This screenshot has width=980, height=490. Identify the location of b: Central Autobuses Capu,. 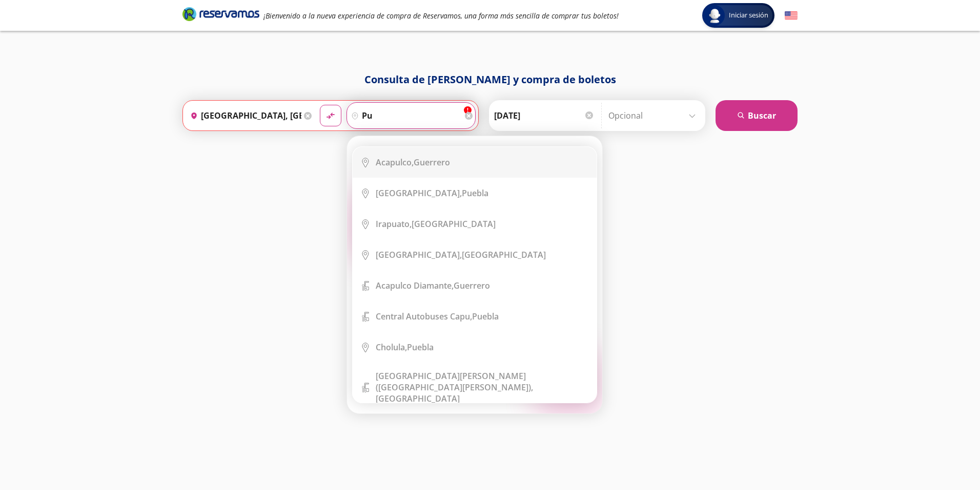
(424, 316).